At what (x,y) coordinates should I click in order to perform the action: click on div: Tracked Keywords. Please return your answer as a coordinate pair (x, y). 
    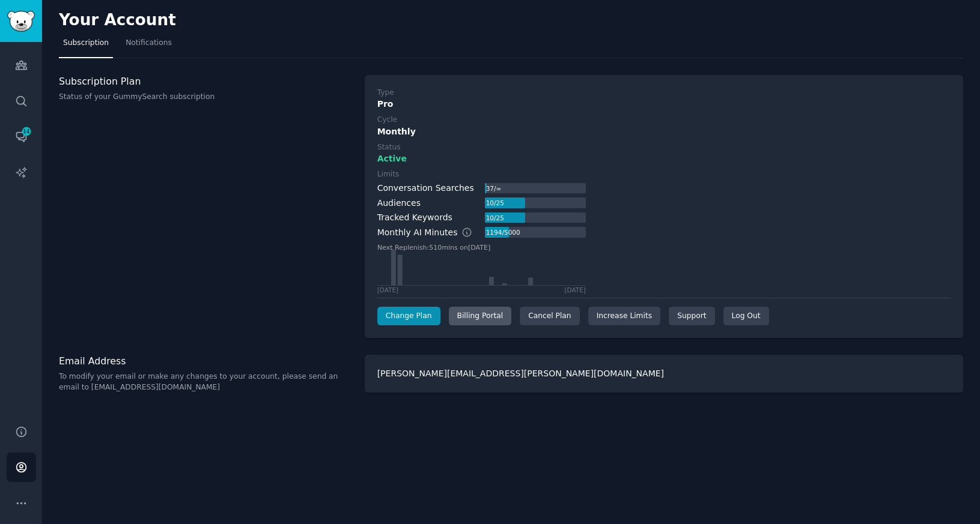
    Looking at the image, I should click on (415, 218).